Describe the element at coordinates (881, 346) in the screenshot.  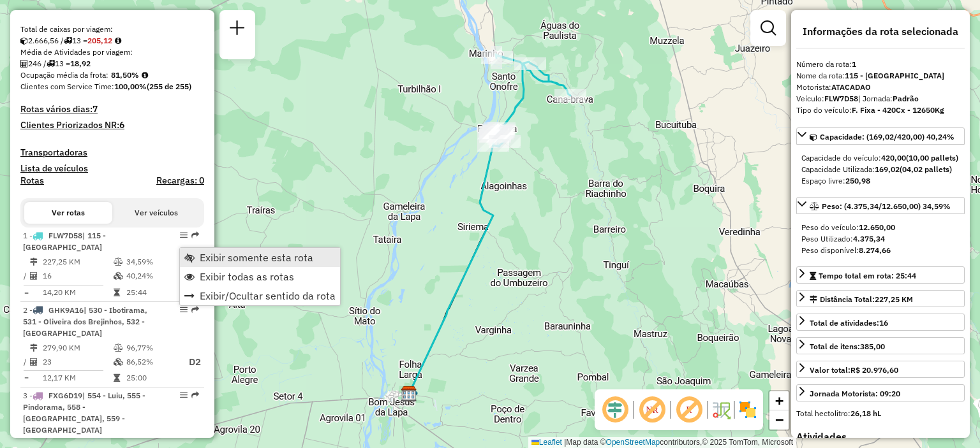
I see `a: Total de itens:385,00` at that location.